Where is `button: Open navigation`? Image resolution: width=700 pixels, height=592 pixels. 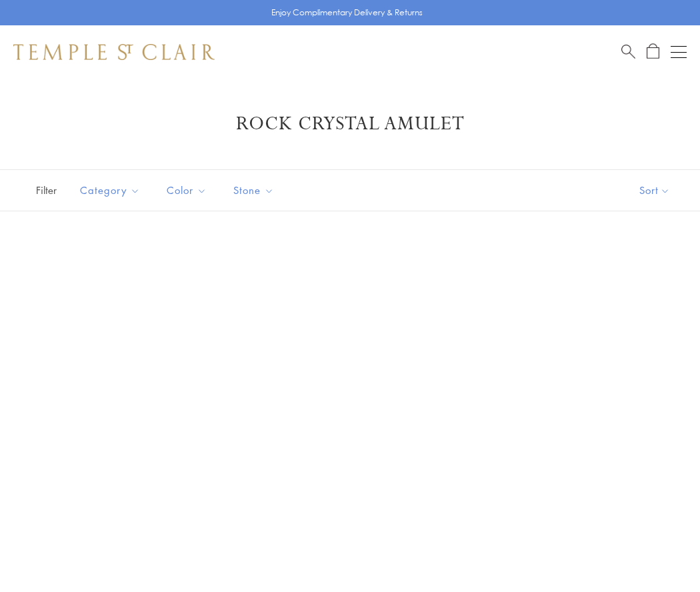 button: Open navigation is located at coordinates (678, 52).